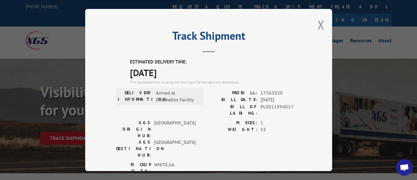 The height and width of the screenshot is (180, 417). What do you see at coordinates (233, 110) in the screenshot?
I see `label: BILL OF LADING:` at bounding box center [233, 110].